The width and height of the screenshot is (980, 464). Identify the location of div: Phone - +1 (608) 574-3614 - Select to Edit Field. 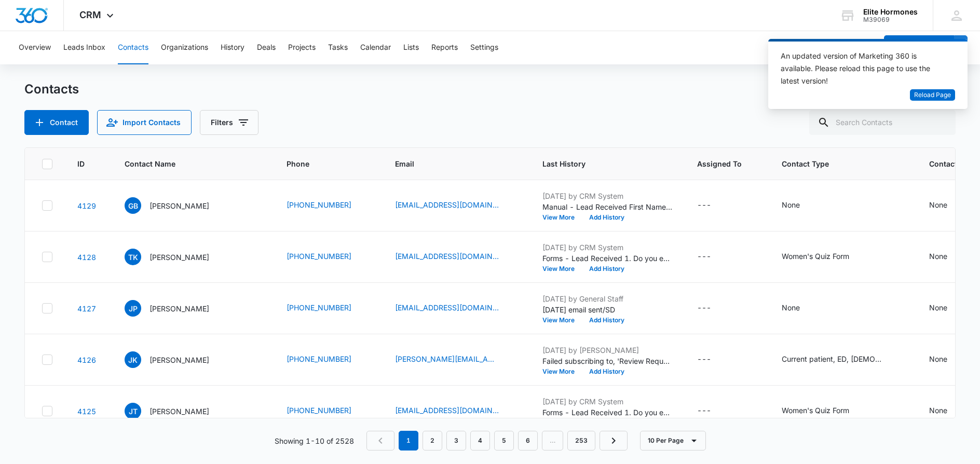
(328, 308).